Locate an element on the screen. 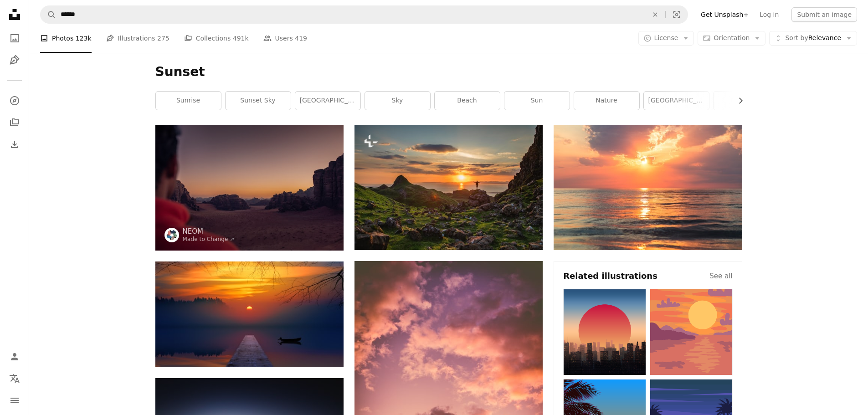 Image resolution: width=868 pixels, height=415 pixels. a: Download History is located at coordinates (14, 145).